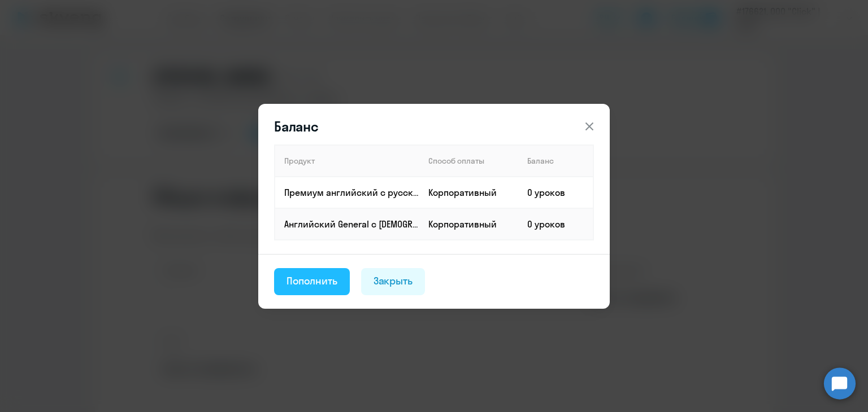  What do you see at coordinates (469, 161) in the screenshot?
I see `th: Способ оплаты` at bounding box center [469, 161].